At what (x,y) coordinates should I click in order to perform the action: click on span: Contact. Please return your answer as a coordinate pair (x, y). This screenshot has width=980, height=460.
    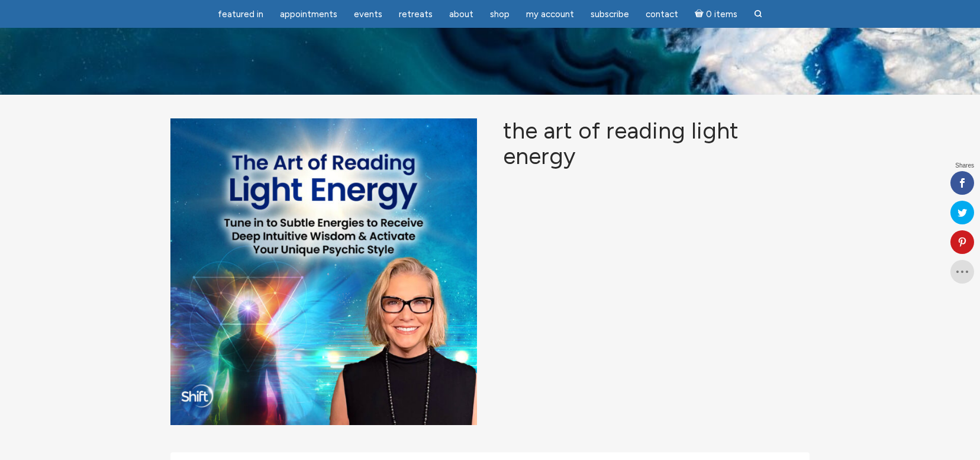
    Looking at the image, I should click on (662, 14).